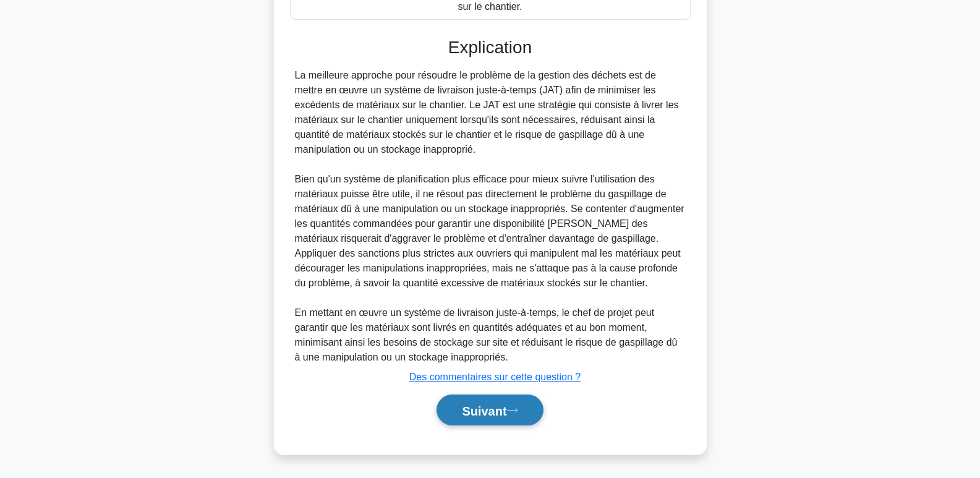 The image size is (980, 478). Describe the element at coordinates (495, 377) in the screenshot. I see `font: Des commentaires sur cette question ?` at that location.